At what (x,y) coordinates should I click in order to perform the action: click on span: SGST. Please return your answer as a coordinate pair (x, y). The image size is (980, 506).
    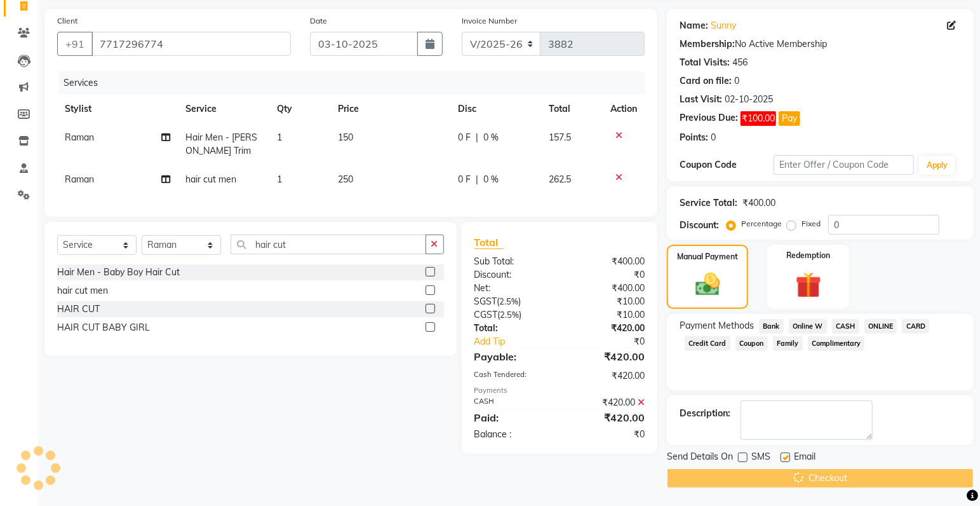
    Looking at the image, I should click on (486, 301).